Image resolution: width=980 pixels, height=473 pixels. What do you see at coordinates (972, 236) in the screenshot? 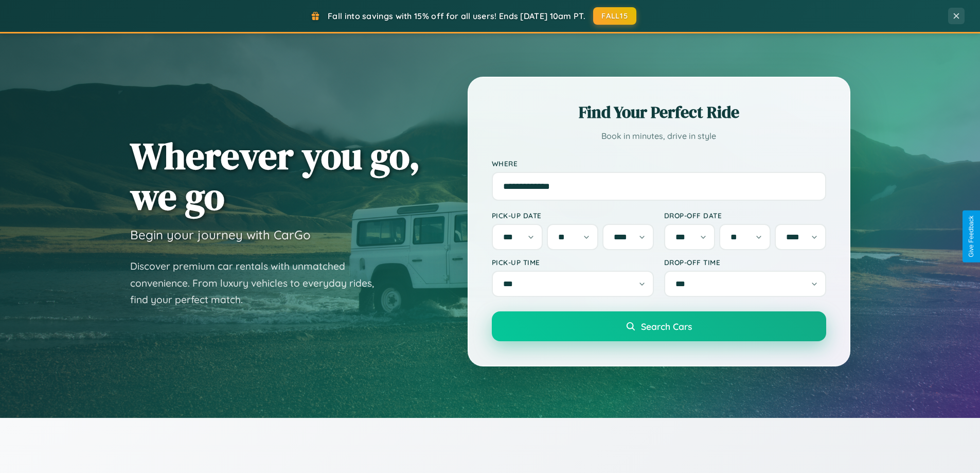
I see `div: Give Feedback` at bounding box center [972, 236].